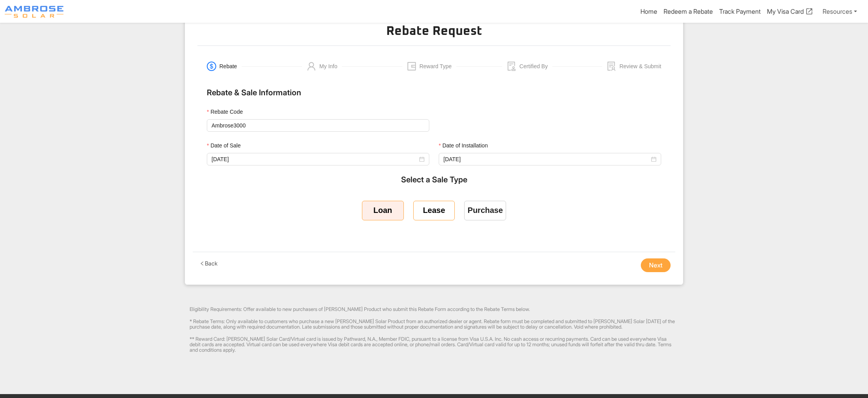  I want to click on span: wallet, so click(411, 66).